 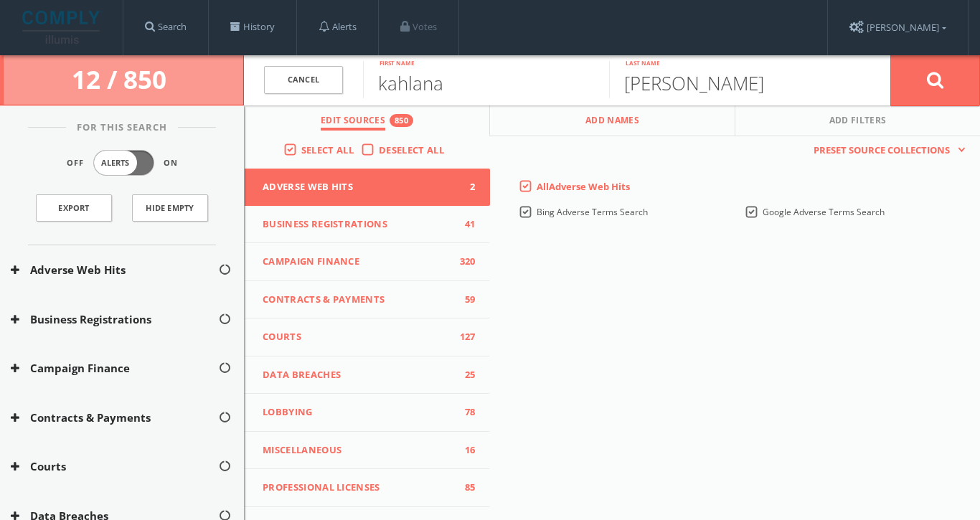 What do you see at coordinates (367, 121) in the screenshot?
I see `button: Edit Sources850` at bounding box center [367, 121].